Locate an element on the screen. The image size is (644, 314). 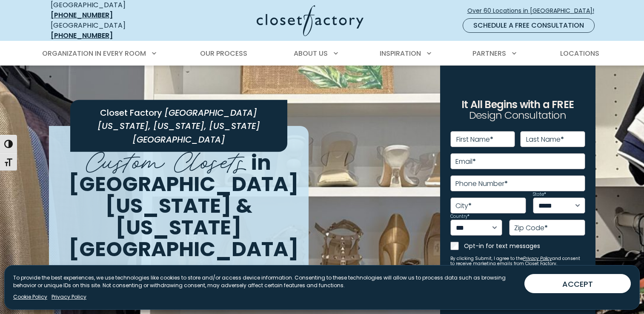
span: About Us is located at coordinates (310, 53).